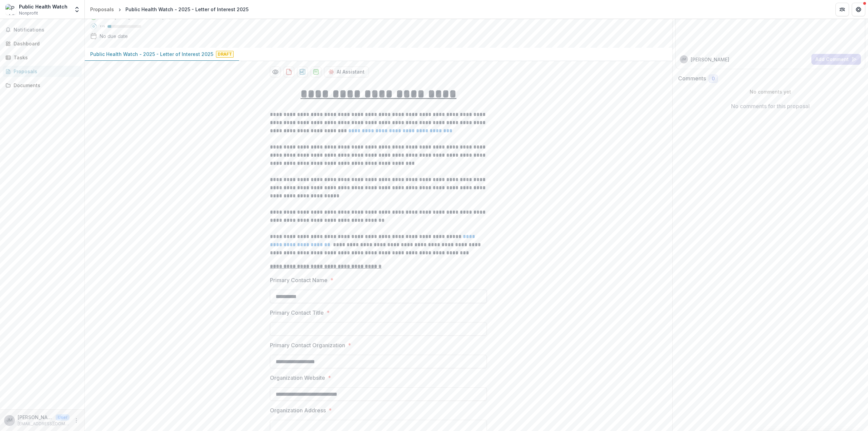 The height and width of the screenshot is (431, 868). I want to click on span: 0, so click(713, 79).